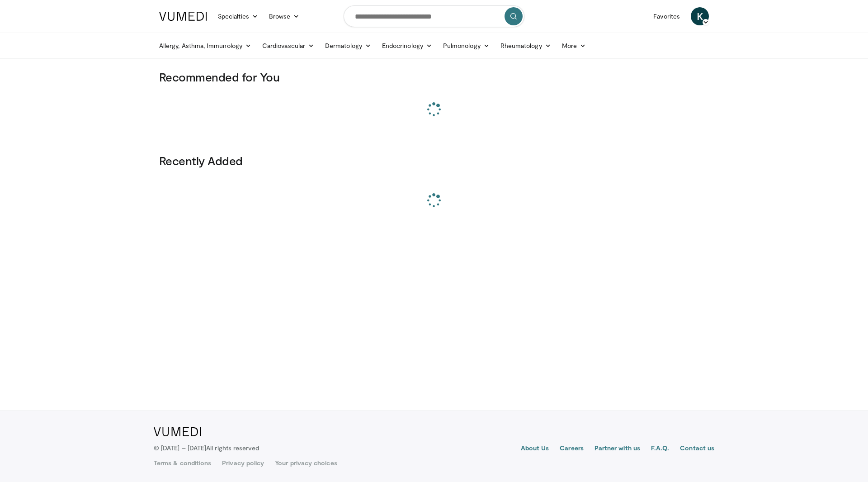  Describe the element at coordinates (434, 77) in the screenshot. I see `h3: Recommended for You` at that location.